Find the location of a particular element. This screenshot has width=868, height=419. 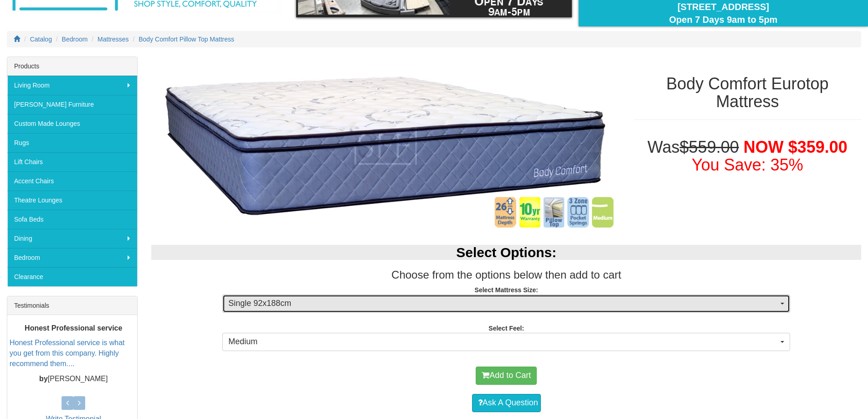

button: Single 92x188cm is located at coordinates (507, 303).